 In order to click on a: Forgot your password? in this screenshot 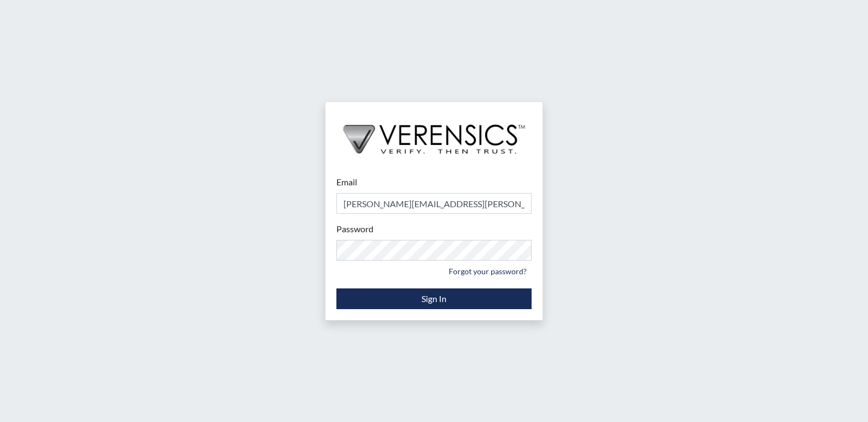, I will do `click(488, 271)`.